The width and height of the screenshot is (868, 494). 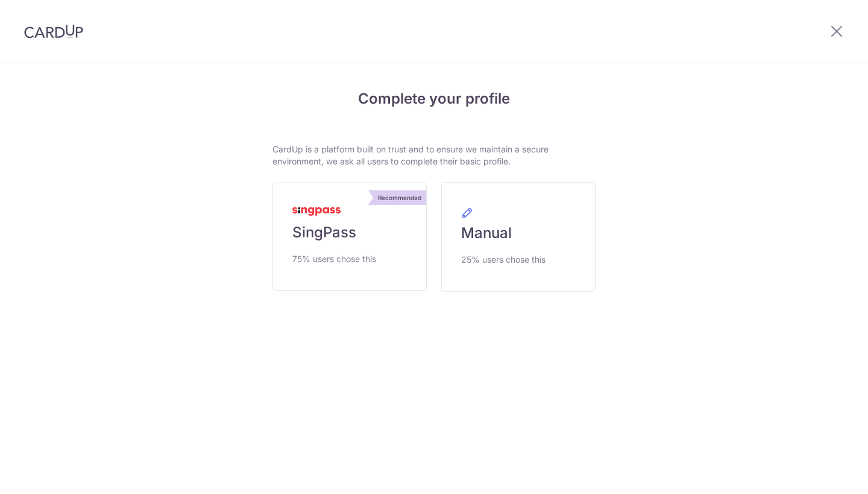 What do you see at coordinates (487, 233) in the screenshot?
I see `span: Manual` at bounding box center [487, 233].